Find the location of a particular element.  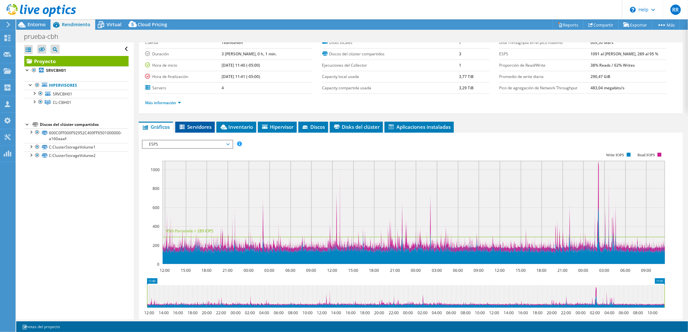

a: Exportar is located at coordinates (635, 25).